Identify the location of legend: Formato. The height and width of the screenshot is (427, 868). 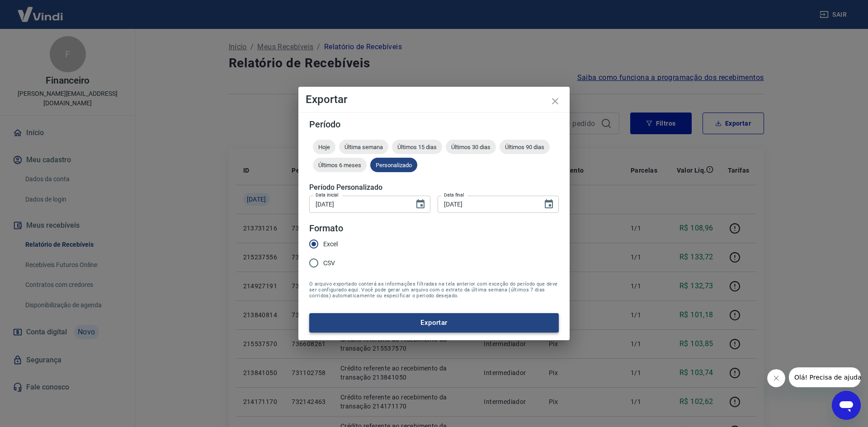
(326, 228).